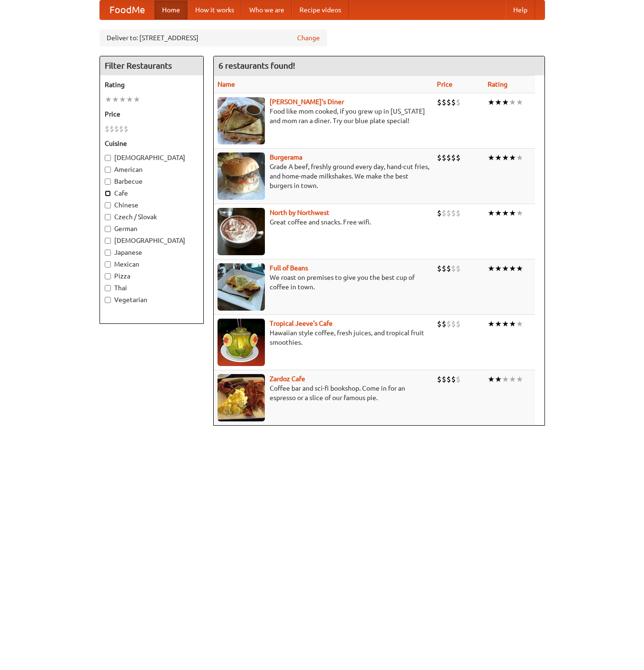  I want to click on b: Zardoz Cafe, so click(287, 379).